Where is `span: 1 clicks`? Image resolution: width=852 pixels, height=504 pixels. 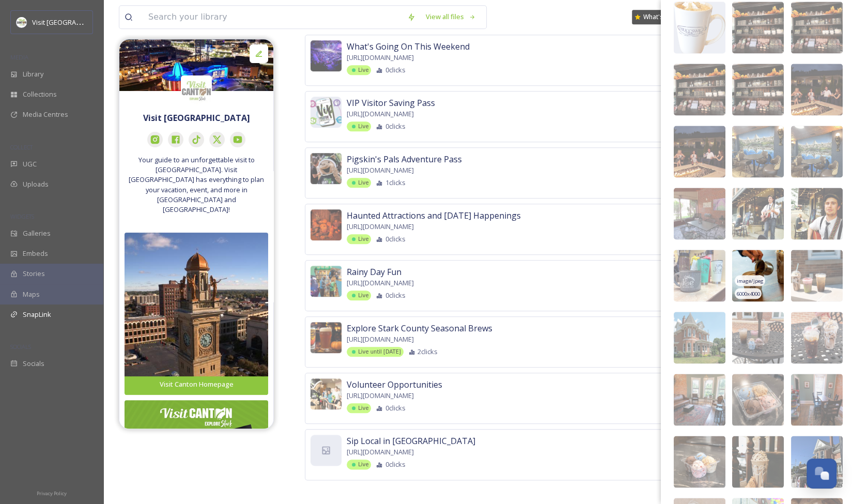
span: 1 clicks is located at coordinates (395, 182).